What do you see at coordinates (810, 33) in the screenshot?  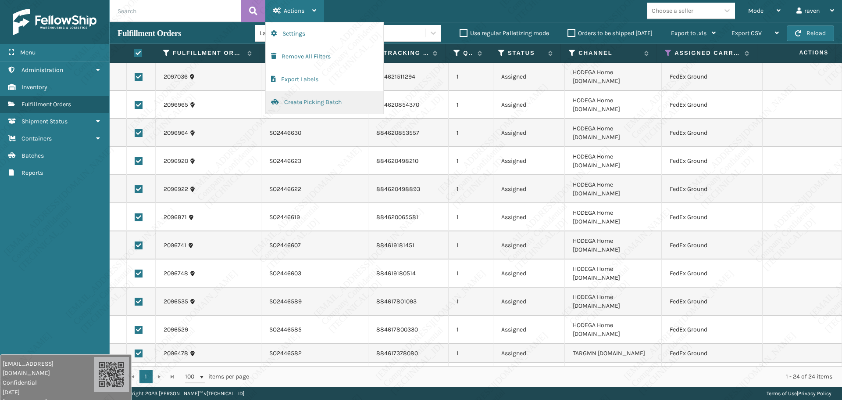 I see `button: Reload` at bounding box center [810, 33].